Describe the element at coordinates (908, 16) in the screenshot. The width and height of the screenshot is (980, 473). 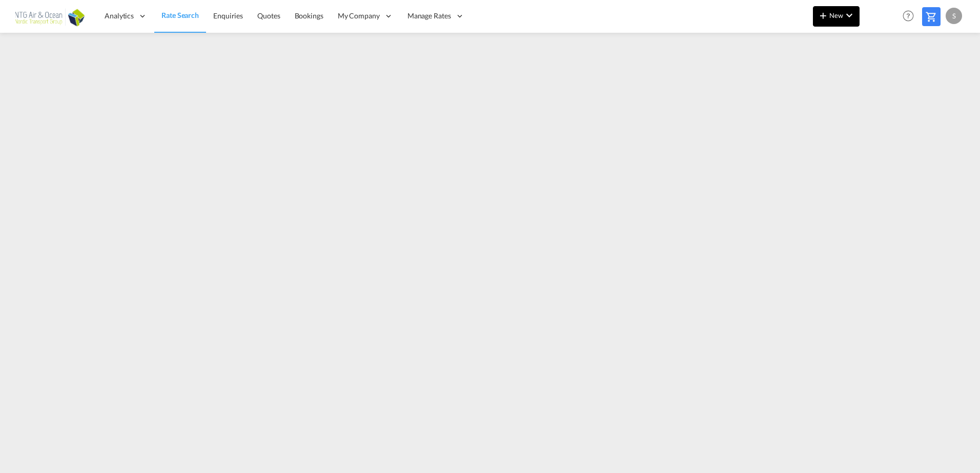
I see `span: Help` at that location.